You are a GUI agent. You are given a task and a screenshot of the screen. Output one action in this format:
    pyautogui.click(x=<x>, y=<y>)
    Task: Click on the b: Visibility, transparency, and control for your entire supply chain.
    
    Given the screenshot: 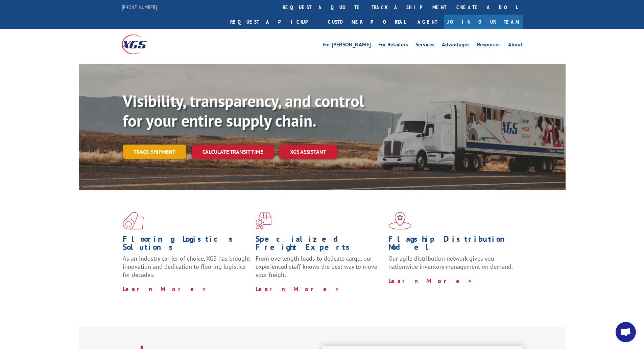 What is the action you would take?
    pyautogui.click(x=244, y=111)
    